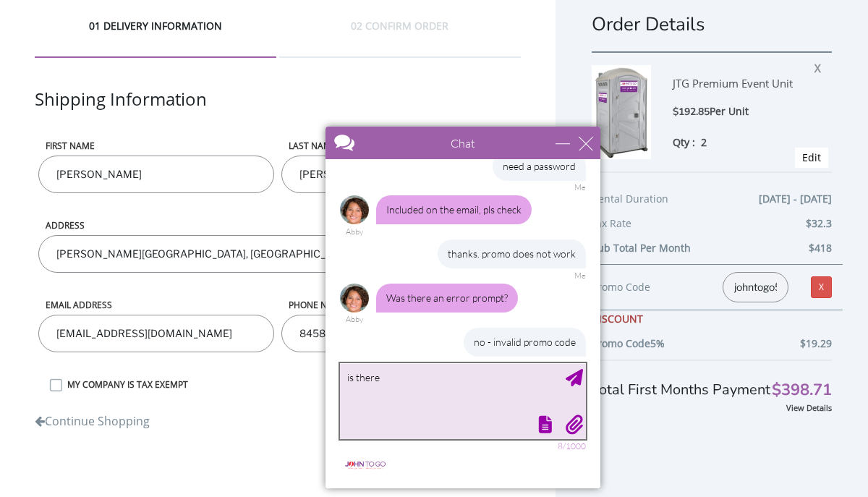  Describe the element at coordinates (736, 84) in the screenshot. I see `div: JTG Premium Event Unit` at that location.